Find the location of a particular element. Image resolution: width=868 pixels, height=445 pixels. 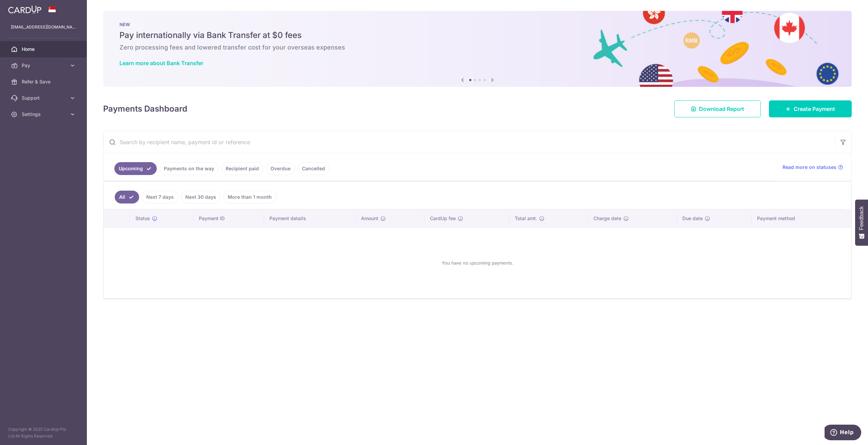

a: Read more on statuses is located at coordinates (812, 168).